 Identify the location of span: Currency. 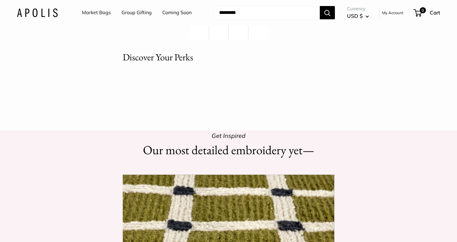
(358, 9).